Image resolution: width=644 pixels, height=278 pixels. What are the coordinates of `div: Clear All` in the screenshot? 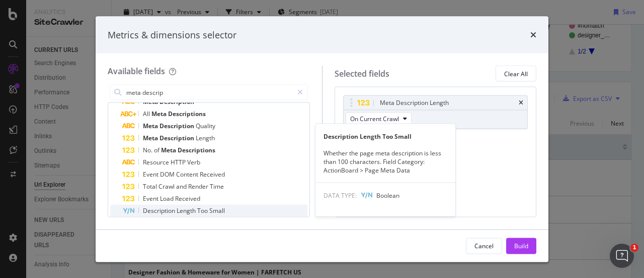 It's located at (516, 73).